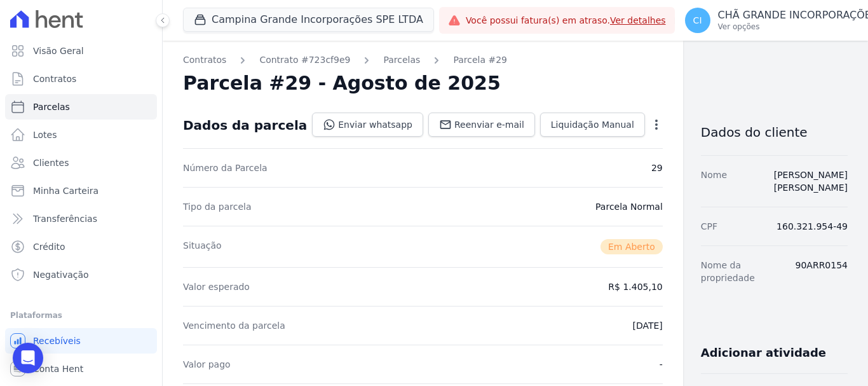 Image resolution: width=868 pixels, height=386 pixels. What do you see at coordinates (632, 246) in the screenshot?
I see `span: Em Aberto` at bounding box center [632, 246].